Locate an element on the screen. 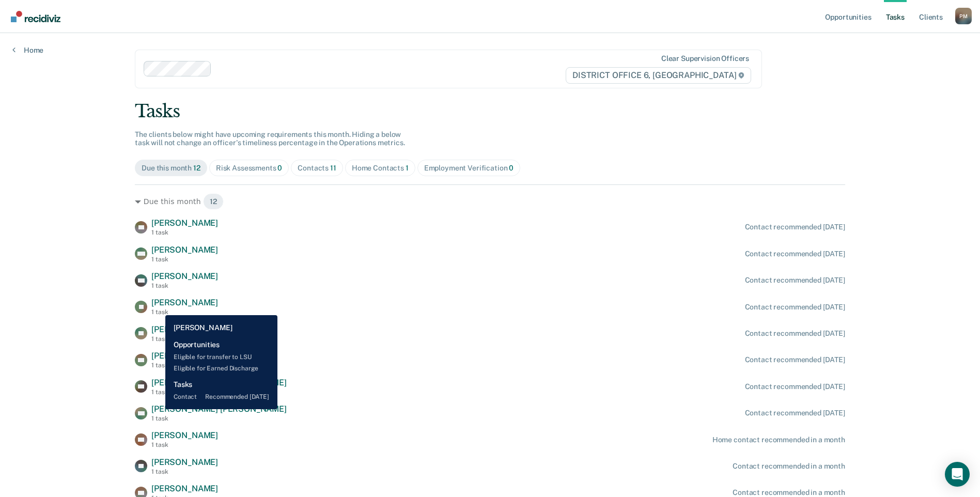  img: Recidiviz is located at coordinates (35, 17).